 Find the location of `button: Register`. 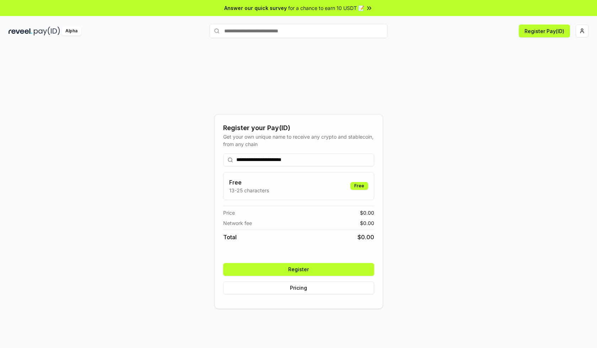

button: Register is located at coordinates (299, 269).